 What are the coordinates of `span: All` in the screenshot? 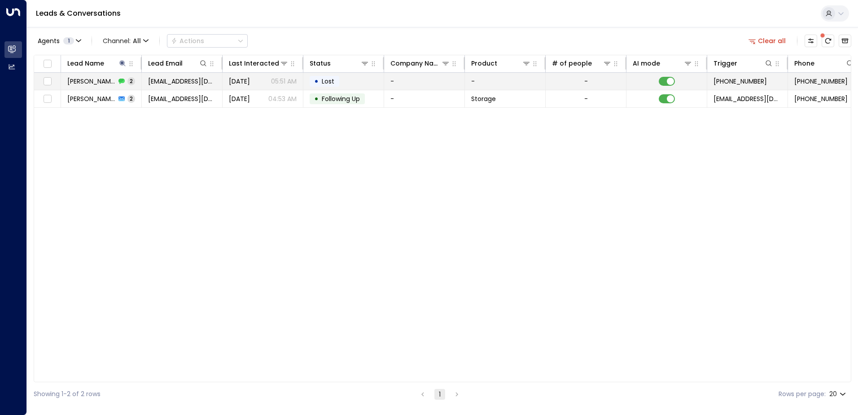 It's located at (137, 41).